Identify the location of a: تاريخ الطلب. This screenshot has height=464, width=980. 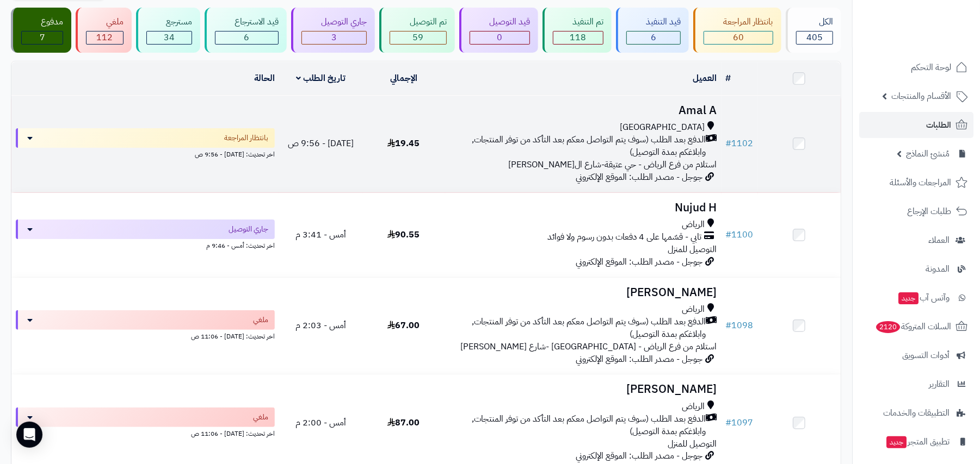
(320, 78).